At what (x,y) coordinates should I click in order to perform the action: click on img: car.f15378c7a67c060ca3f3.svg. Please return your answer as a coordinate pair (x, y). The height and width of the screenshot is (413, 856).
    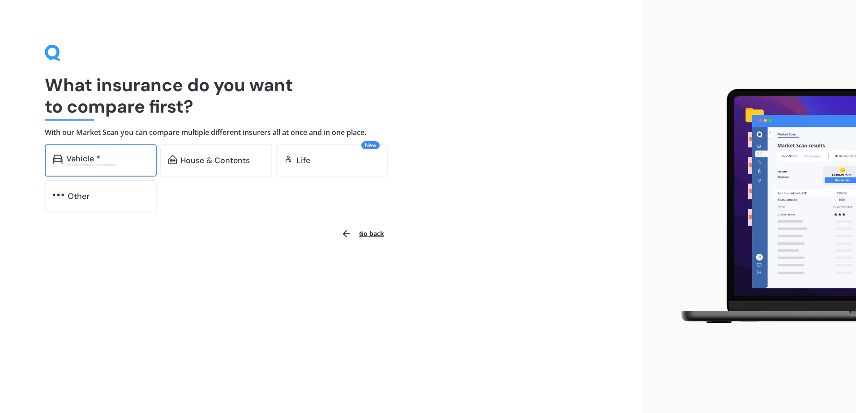
    Looking at the image, I should click on (58, 159).